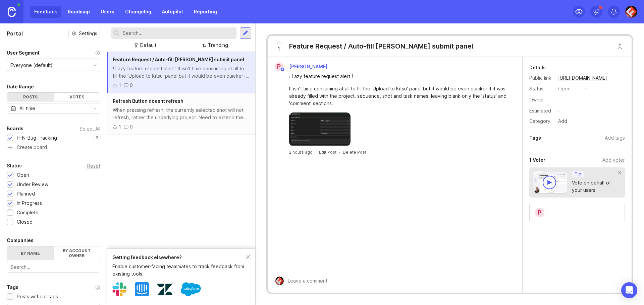  I want to click on div: Open, so click(23, 175).